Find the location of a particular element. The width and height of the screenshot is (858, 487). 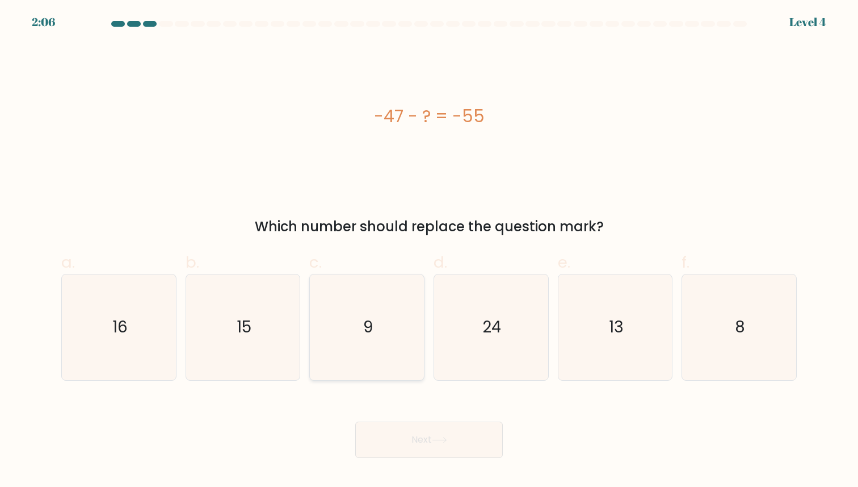

text: 13 is located at coordinates (617, 327).